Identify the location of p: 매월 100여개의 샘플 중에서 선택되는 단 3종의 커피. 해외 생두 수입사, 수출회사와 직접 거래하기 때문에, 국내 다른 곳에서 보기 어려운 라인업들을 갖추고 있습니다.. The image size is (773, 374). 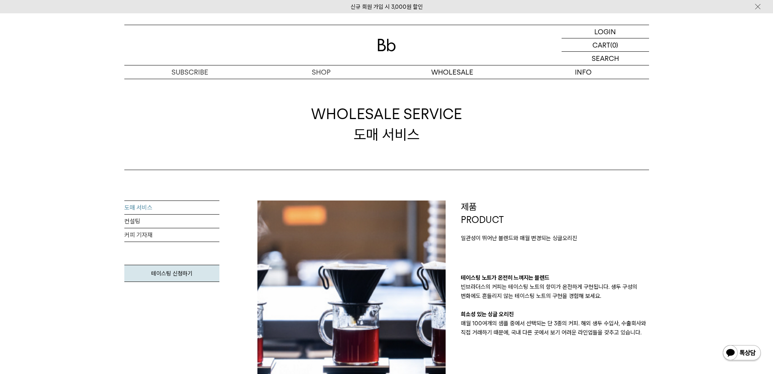
(555, 328).